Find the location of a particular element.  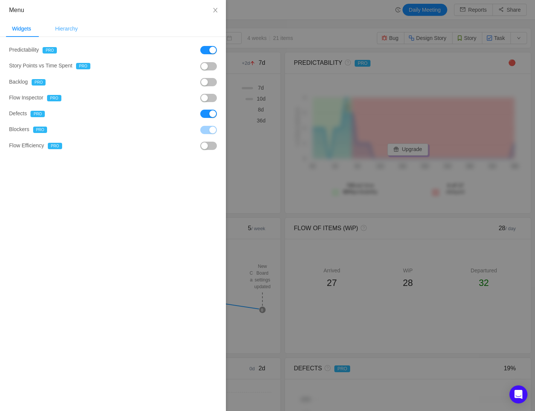

div: Backlog is located at coordinates (61, 82).